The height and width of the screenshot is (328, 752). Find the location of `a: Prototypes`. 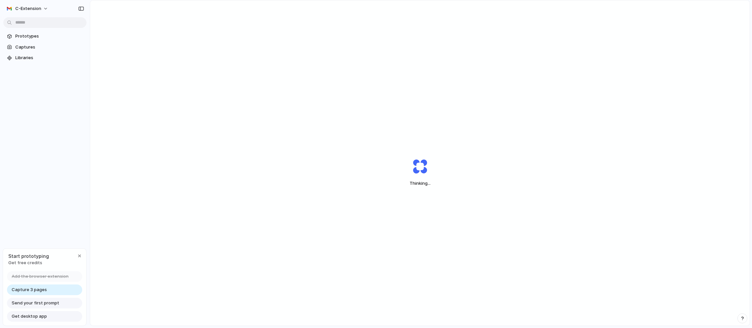

a: Prototypes is located at coordinates (45, 36).